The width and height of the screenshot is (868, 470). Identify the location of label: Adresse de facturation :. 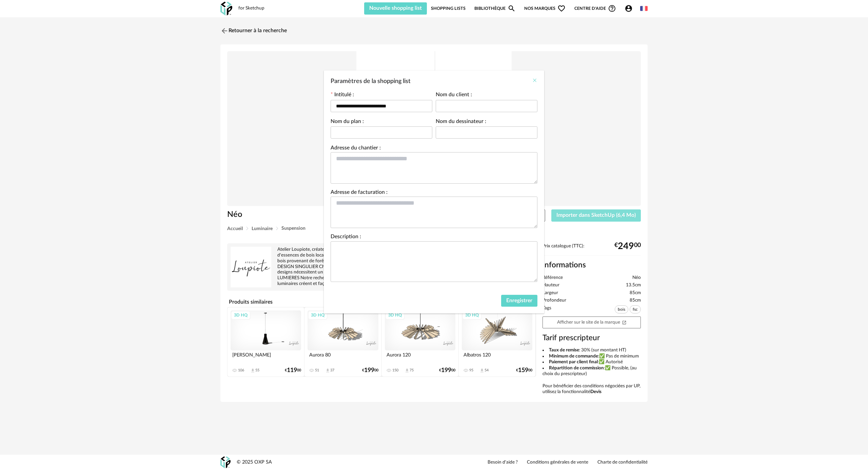
(359, 193).